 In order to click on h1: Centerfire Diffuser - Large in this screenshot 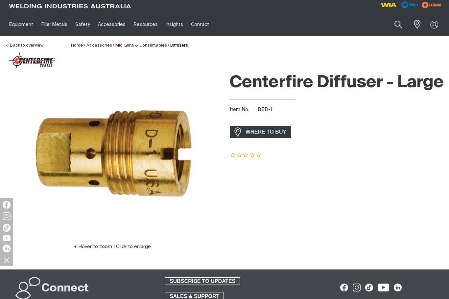, I will do `click(336, 83)`.